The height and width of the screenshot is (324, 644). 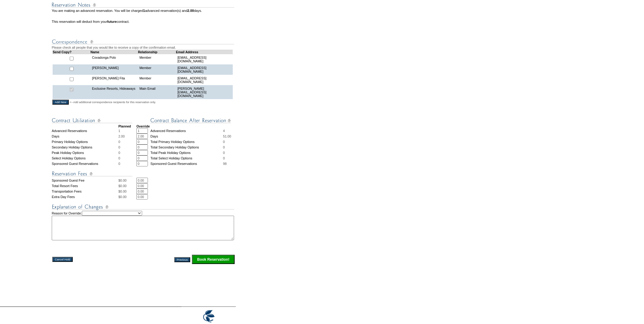 What do you see at coordinates (143, 22) in the screenshot?
I see `td: This reservation will deduct from your contract.` at bounding box center [143, 22].